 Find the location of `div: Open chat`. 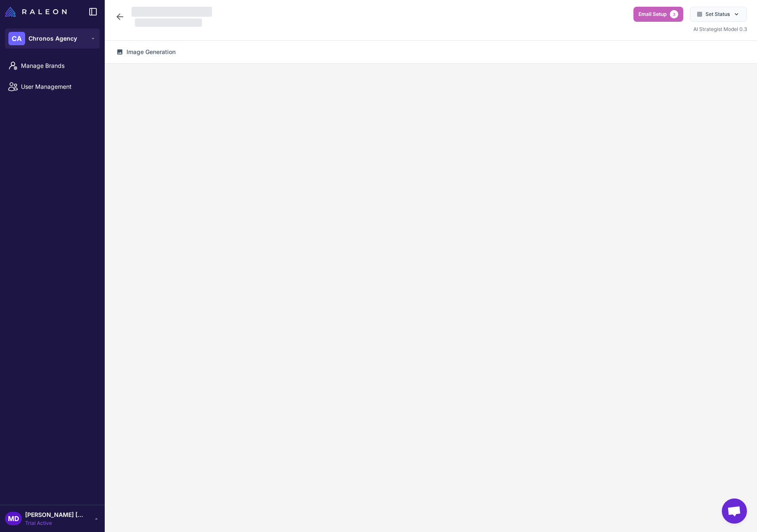

div: Open chat is located at coordinates (735, 511).